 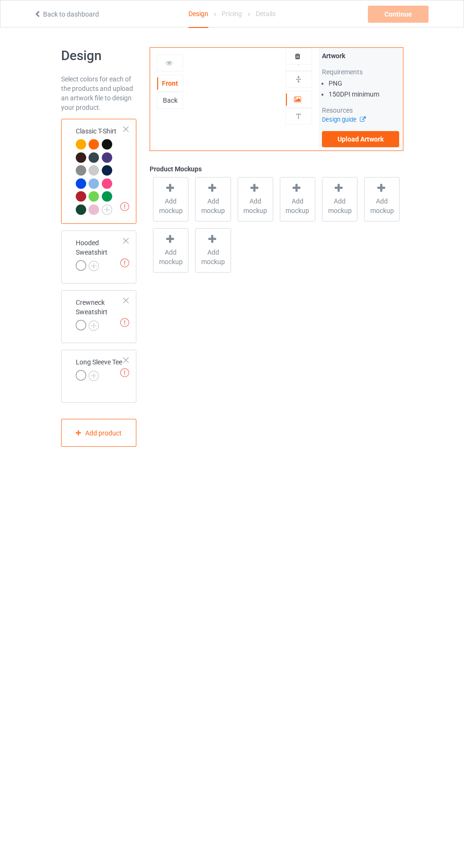 I want to click on div: Requirements, so click(x=361, y=72).